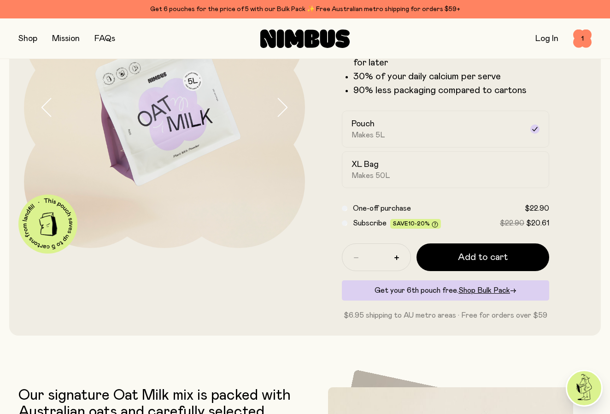  Describe the element at coordinates (483, 257) in the screenshot. I see `span: Add to cart` at that location.